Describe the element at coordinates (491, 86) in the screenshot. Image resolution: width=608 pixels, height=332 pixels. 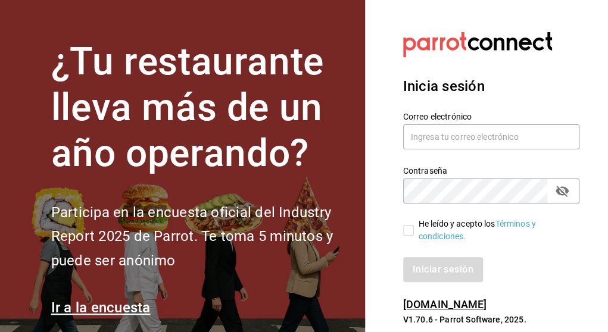
I see `h3: Inicia sesión` at that location.